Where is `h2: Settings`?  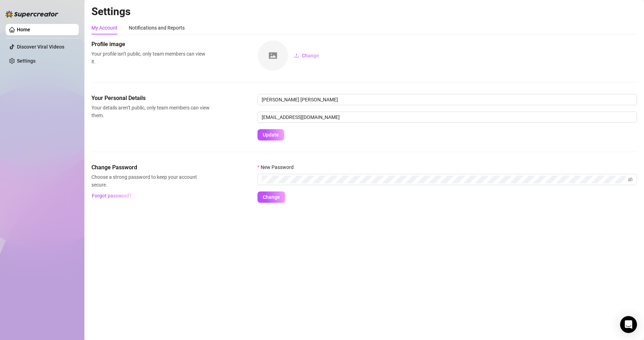
h2: Settings is located at coordinates (364, 12).